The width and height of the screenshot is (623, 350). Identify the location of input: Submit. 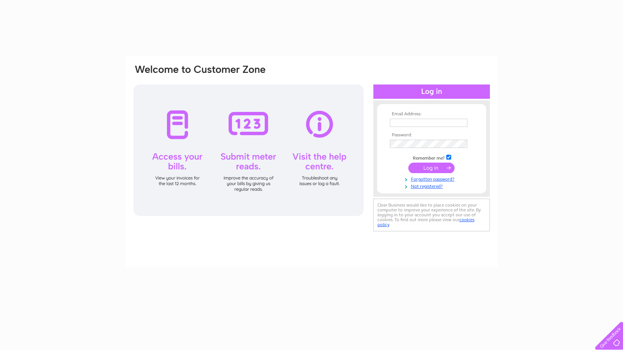
(431, 168).